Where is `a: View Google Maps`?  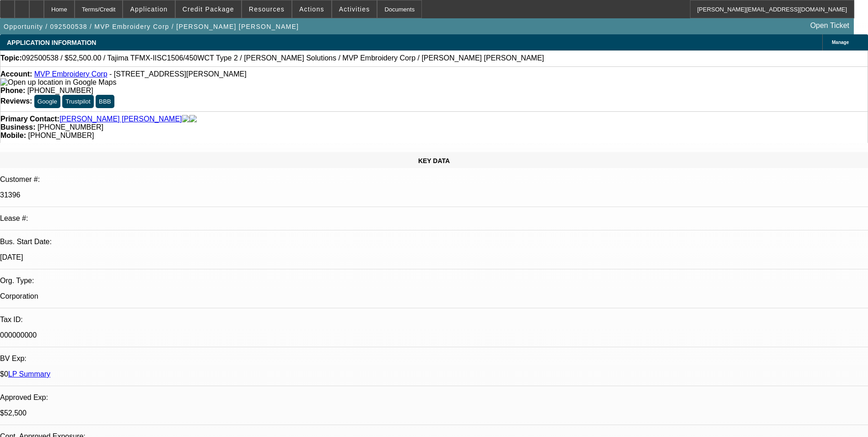 a: View Google Maps is located at coordinates (58, 82).